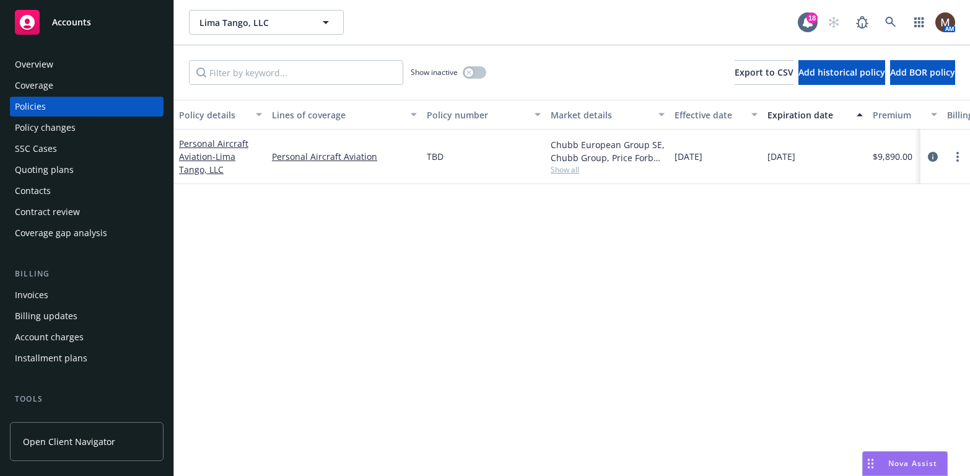 Image resolution: width=970 pixels, height=476 pixels. What do you see at coordinates (61, 233) in the screenshot?
I see `div: Coverage gap analysis` at bounding box center [61, 233].